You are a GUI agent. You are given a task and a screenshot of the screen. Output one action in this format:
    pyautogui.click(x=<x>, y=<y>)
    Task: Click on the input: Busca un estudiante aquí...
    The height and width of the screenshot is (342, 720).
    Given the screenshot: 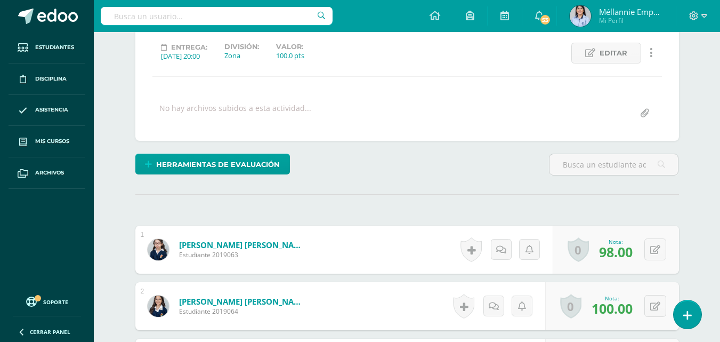 What is the action you would take?
    pyautogui.click(x=614, y=164)
    